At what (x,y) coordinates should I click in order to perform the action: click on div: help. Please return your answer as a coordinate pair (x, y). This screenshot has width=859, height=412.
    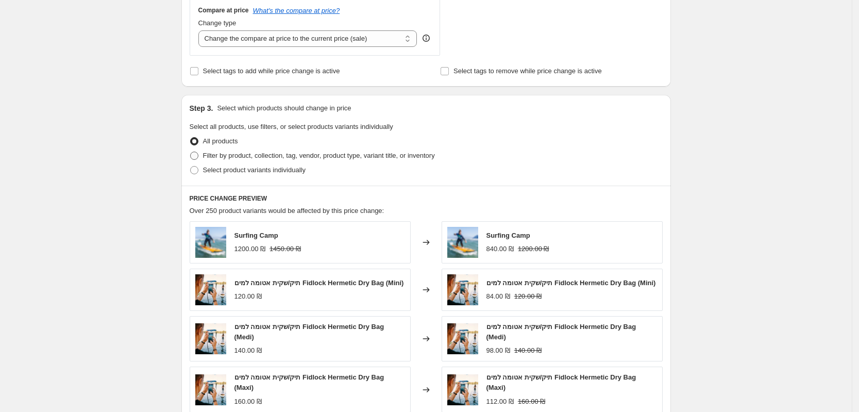
    Looking at the image, I should click on (426, 38).